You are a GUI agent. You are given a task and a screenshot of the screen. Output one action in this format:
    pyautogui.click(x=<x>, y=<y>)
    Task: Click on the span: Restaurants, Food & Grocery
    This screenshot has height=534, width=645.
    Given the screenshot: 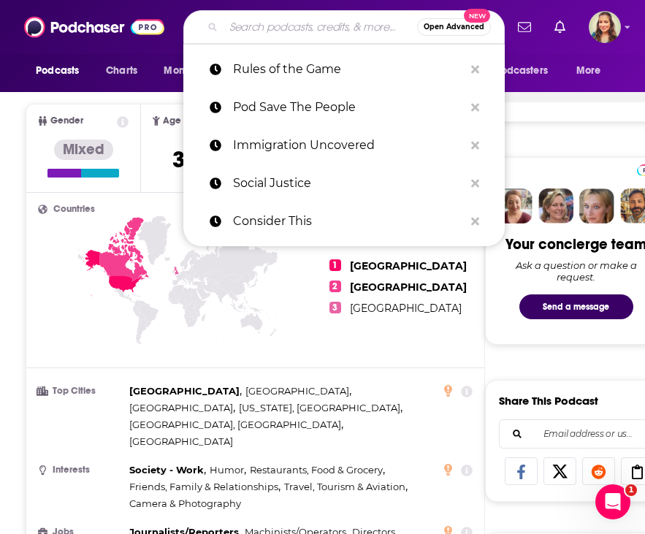 What is the action you would take?
    pyautogui.click(x=316, y=469)
    